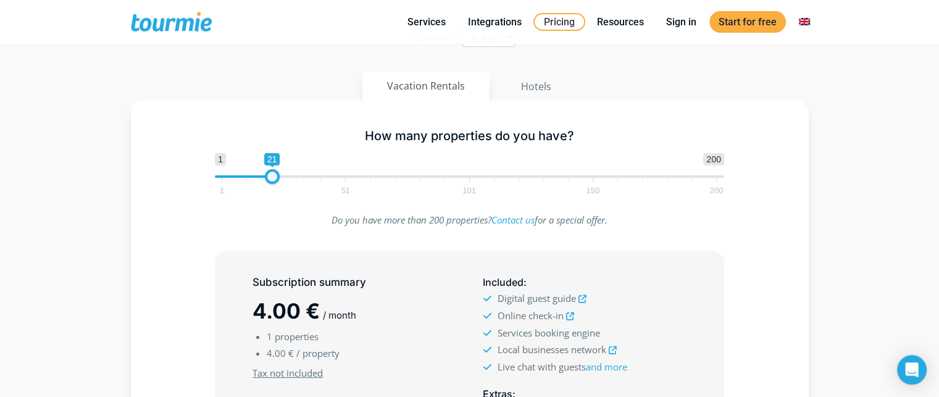 The width and height of the screenshot is (939, 397). I want to click on u: Tax not included, so click(288, 373).